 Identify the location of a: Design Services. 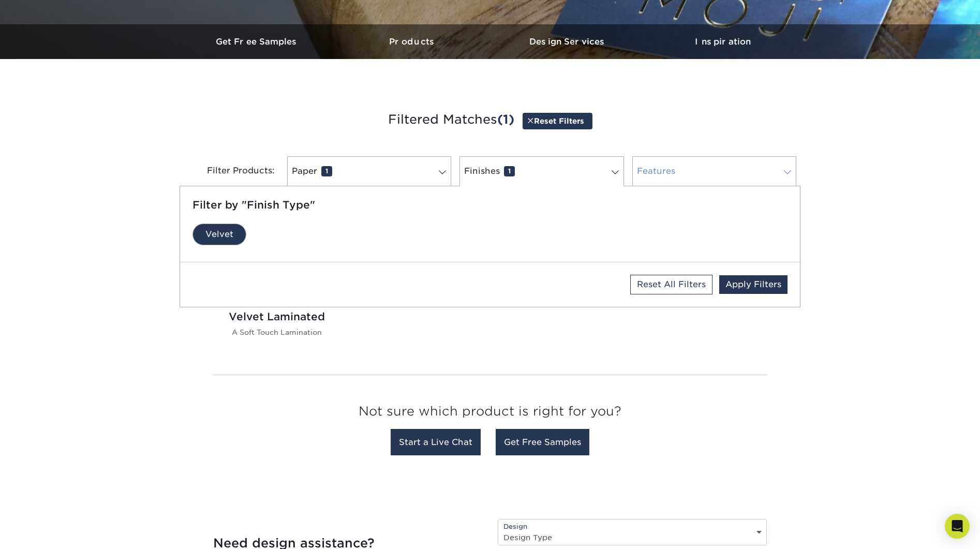
(567, 42).